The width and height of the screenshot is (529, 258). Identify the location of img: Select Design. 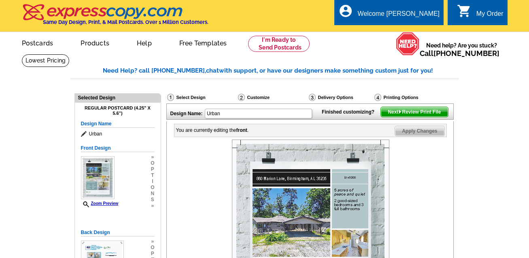
(171, 97).